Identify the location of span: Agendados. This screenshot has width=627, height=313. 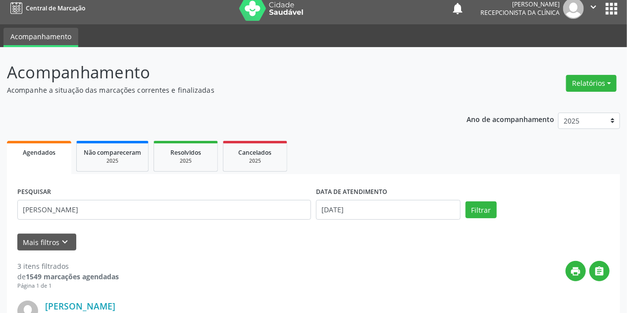
(39, 152).